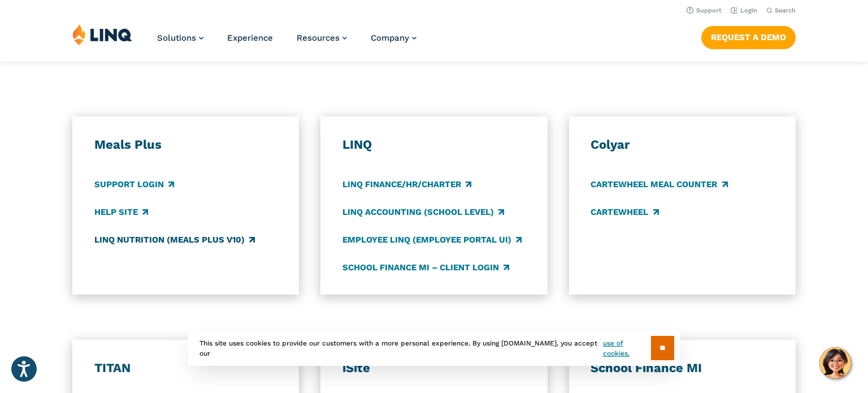 Image resolution: width=868 pixels, height=393 pixels. I want to click on button: Open Search Bar, so click(781, 10).